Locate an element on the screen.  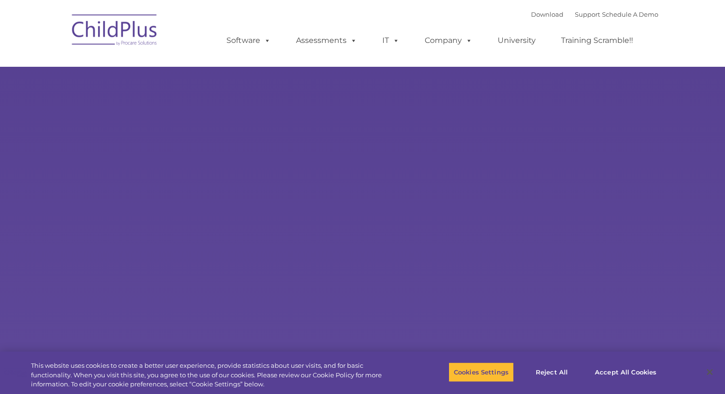
a: IT is located at coordinates (391, 41).